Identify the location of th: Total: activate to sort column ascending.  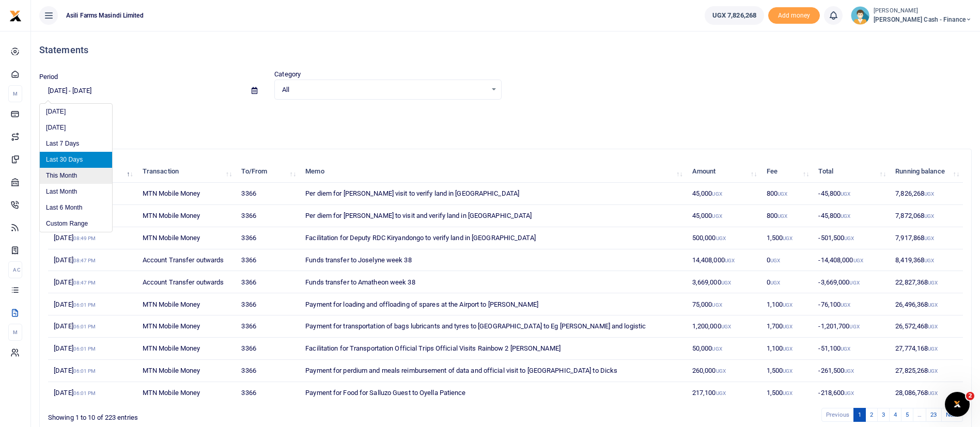
(850, 171).